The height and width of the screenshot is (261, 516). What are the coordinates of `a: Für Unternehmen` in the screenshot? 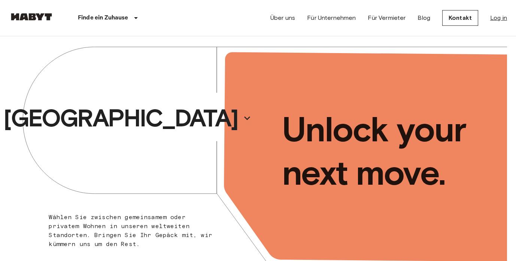 It's located at (331, 18).